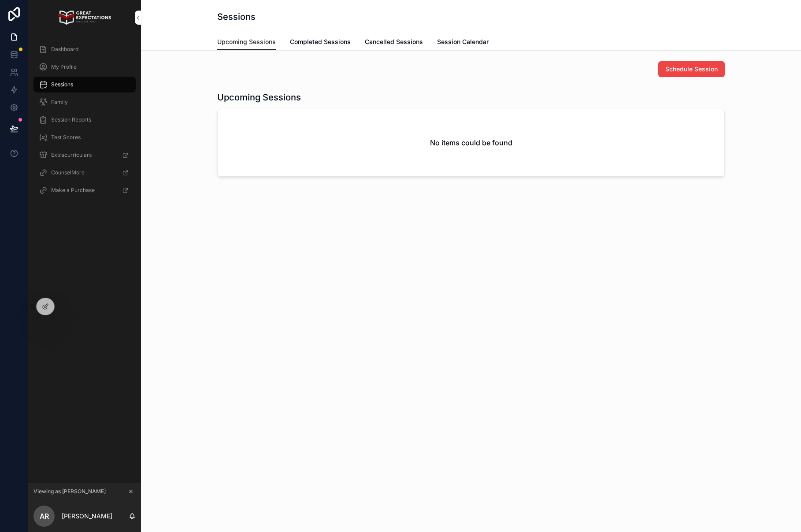 The image size is (801, 532). What do you see at coordinates (85, 50) in the screenshot?
I see `a: Dashboard` at bounding box center [85, 50].